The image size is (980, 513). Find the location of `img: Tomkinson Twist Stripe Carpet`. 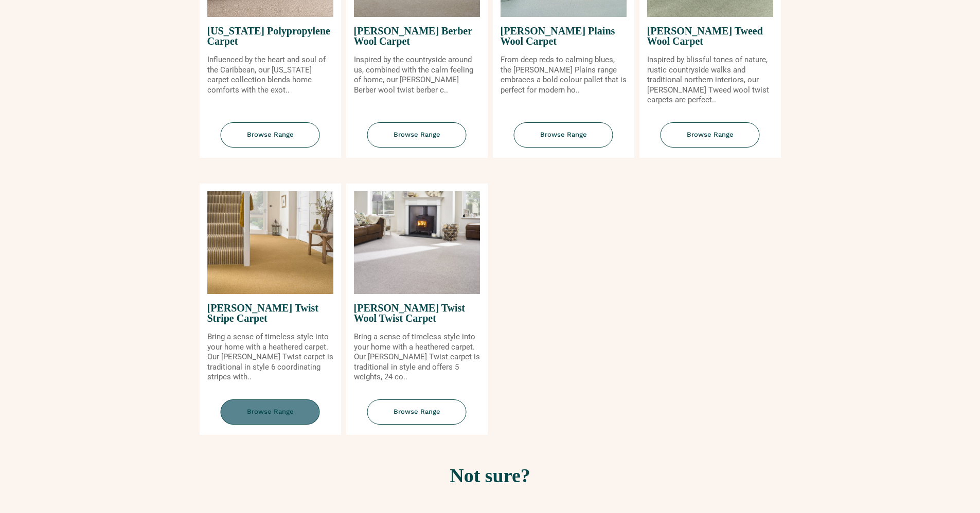

img: Tomkinson Twist Stripe Carpet is located at coordinates (270, 243).